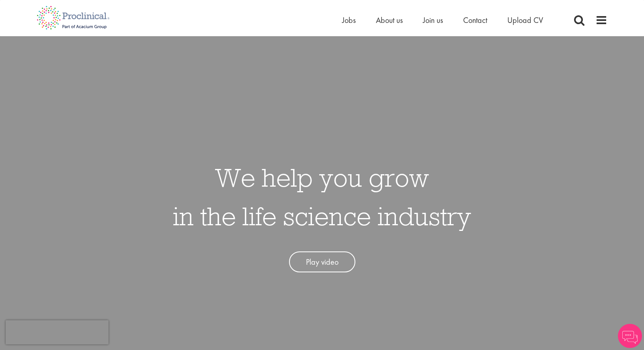 This screenshot has height=350, width=644. What do you see at coordinates (349, 20) in the screenshot?
I see `span: Jobs` at bounding box center [349, 20].